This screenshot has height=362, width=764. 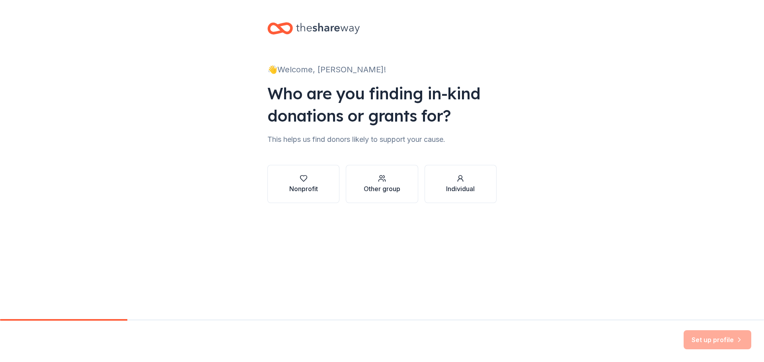 What do you see at coordinates (303, 184) in the screenshot?
I see `button: Nonprofit` at bounding box center [303, 184].